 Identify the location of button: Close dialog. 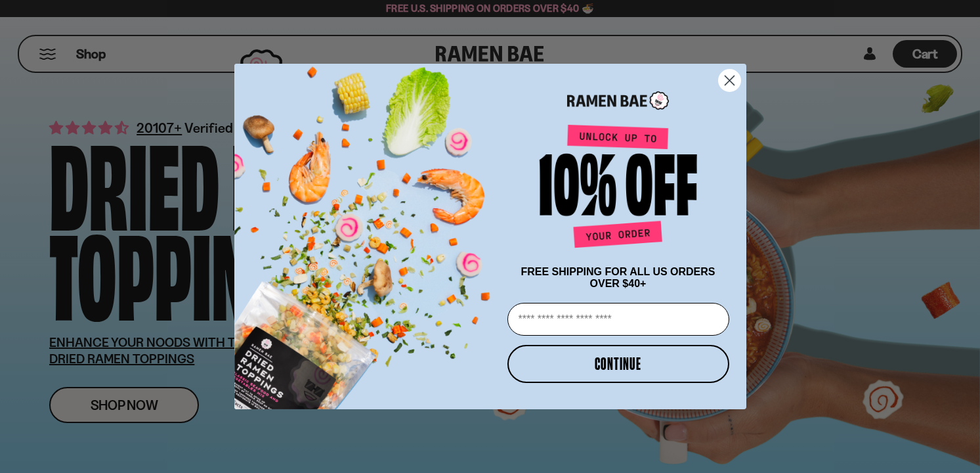
(729, 80).